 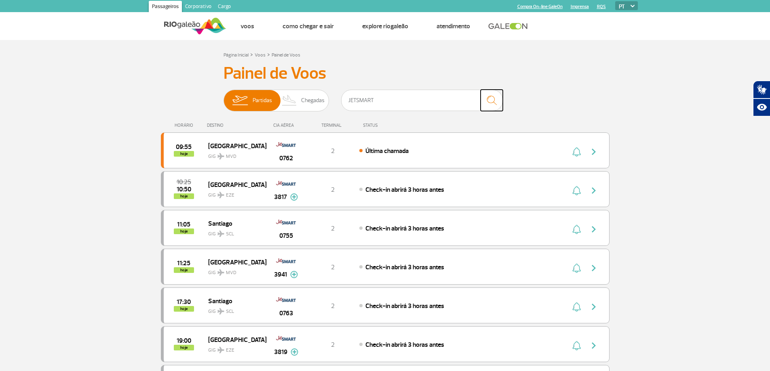 I want to click on a: Passageiros, so click(x=165, y=7).